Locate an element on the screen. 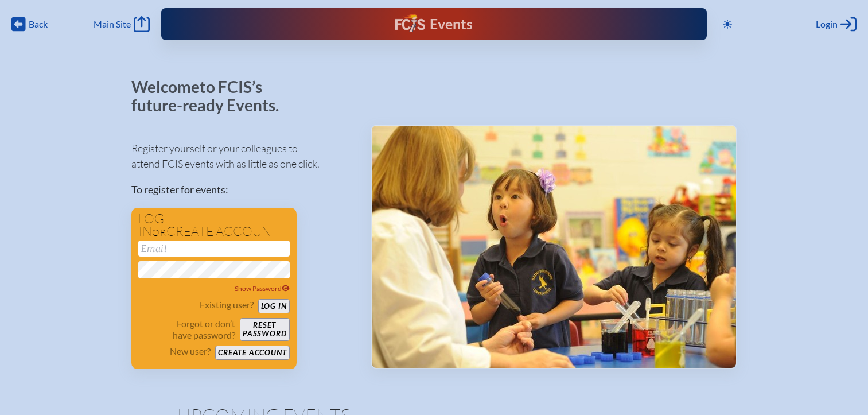 This screenshot has width=868, height=415. button: Create account is located at coordinates (252, 352).